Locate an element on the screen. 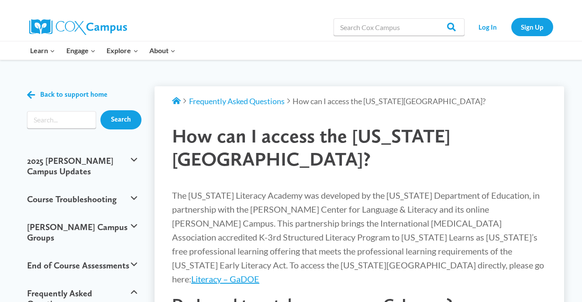 The image size is (582, 302). input: Search is located at coordinates (121, 120).